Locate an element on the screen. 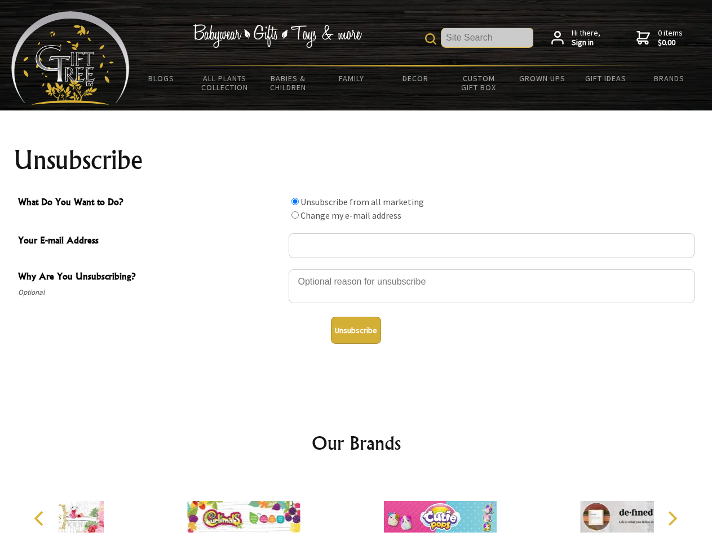 This screenshot has width=712, height=541. strong: $0.00 is located at coordinates (670, 43).